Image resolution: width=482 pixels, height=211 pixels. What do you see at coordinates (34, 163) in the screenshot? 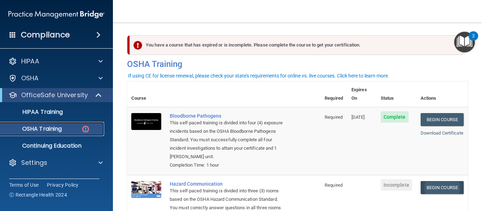
I see `p: Settings` at bounding box center [34, 163].